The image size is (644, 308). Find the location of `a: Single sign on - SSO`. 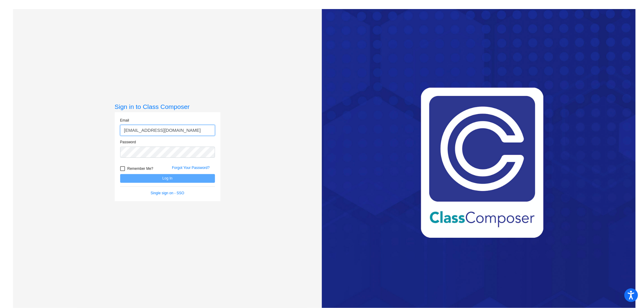

a: Single sign on - SSO is located at coordinates (167, 193).